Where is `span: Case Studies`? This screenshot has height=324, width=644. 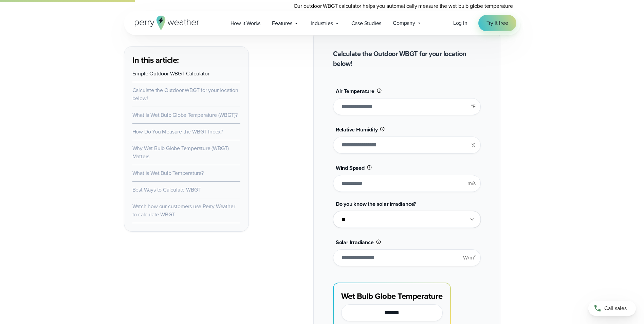
span: Case Studies is located at coordinates (367, 23).